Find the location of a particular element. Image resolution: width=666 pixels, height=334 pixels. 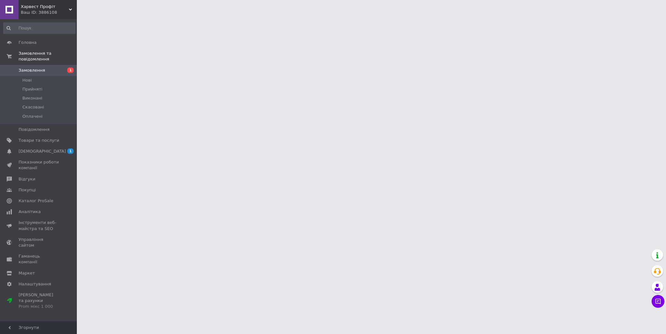

span: Управління сайтом is located at coordinates (39, 243).